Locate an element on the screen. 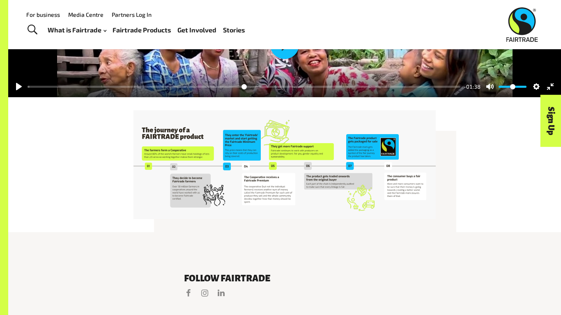 The image size is (561, 315). a: For business is located at coordinates (43, 14).